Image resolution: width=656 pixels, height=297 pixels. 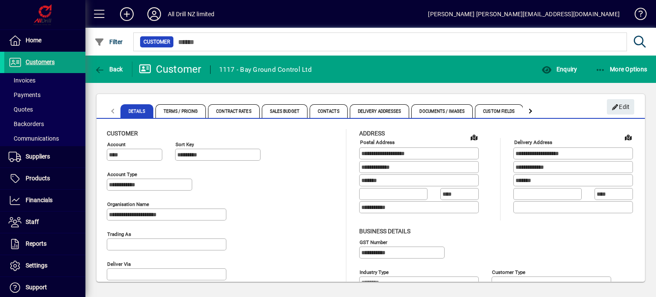 What do you see at coordinates (442, 111) in the screenshot?
I see `span: Documents / Images` at bounding box center [442, 111].